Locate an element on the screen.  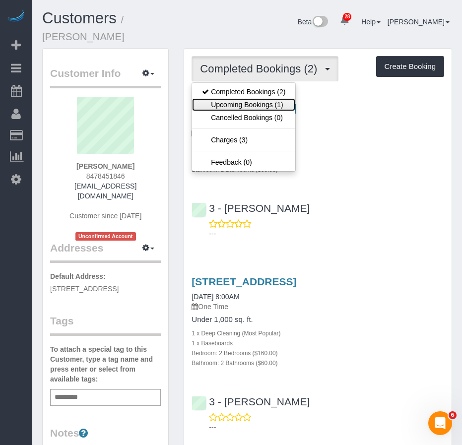
a: Cancelled Bookings (0) is located at coordinates (244, 118).